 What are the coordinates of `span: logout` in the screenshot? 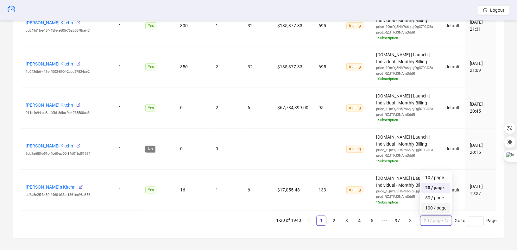 It's located at (485, 10).